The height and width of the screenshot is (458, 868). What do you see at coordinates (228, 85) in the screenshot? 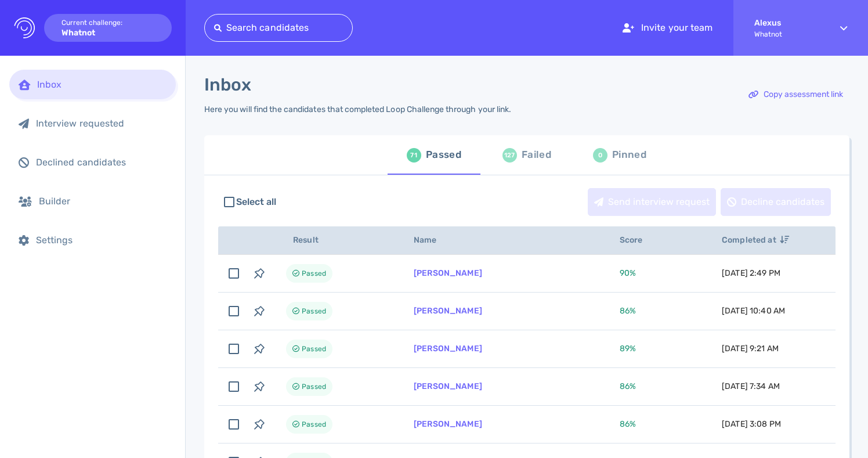
I see `h1: Inbox` at bounding box center [228, 85].